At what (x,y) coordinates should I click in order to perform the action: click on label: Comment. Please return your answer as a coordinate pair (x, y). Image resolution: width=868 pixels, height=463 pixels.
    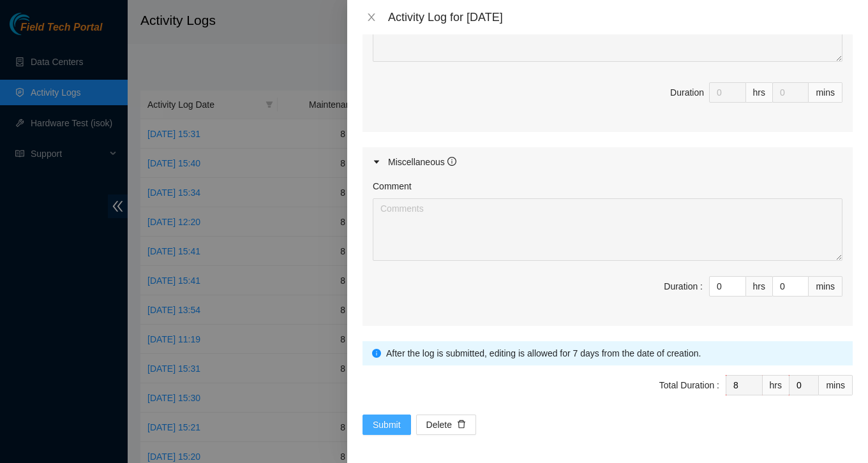
    Looking at the image, I should click on (392, 186).